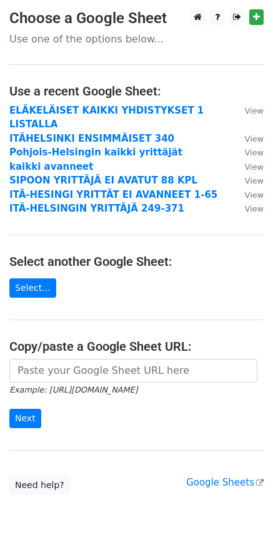 The image size is (273, 533). What do you see at coordinates (133, 371) in the screenshot?
I see `input: Paste your Google Sheet URL here` at bounding box center [133, 371].